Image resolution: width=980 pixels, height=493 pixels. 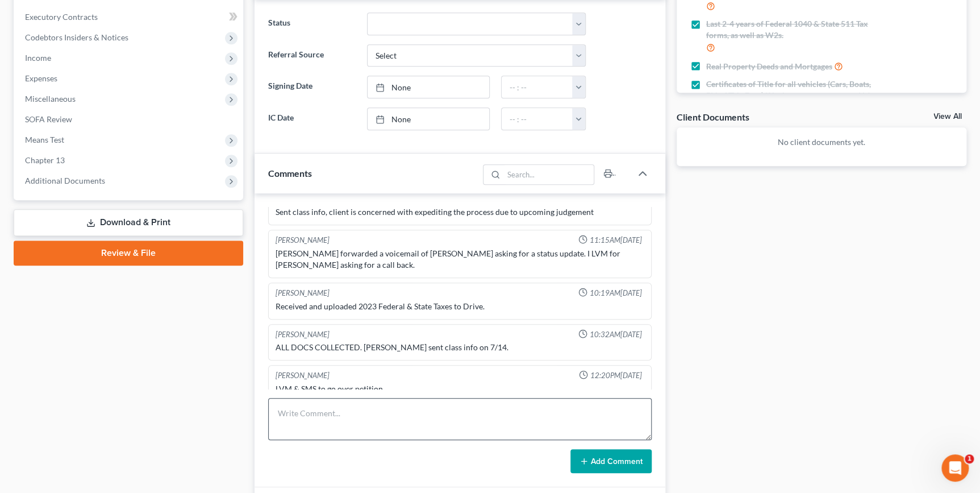 What do you see at coordinates (548, 175) in the screenshot?
I see `input: Search...` at bounding box center [548, 175].